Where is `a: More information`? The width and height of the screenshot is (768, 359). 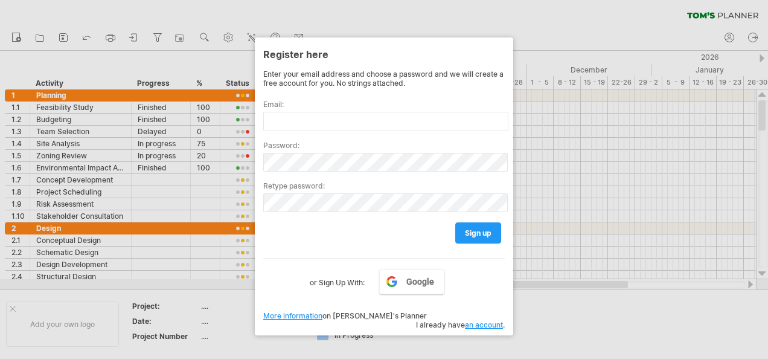 a: More information is located at coordinates (293, 315).